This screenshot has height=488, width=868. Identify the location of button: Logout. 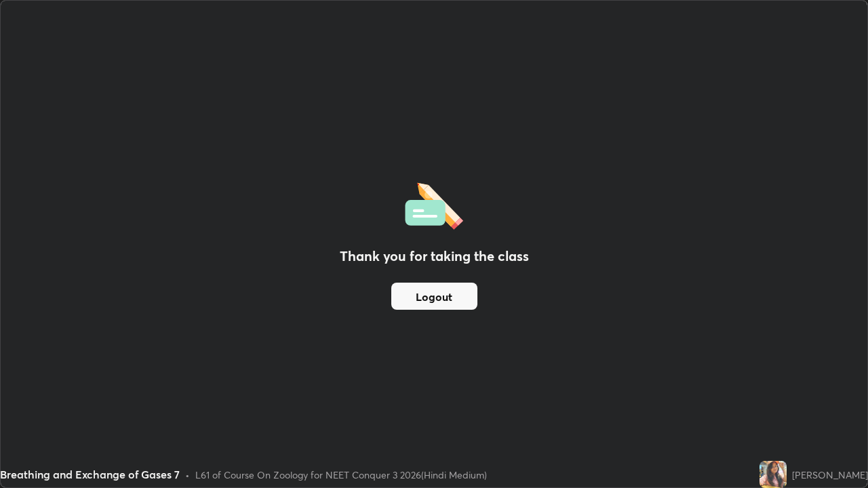
(434, 297).